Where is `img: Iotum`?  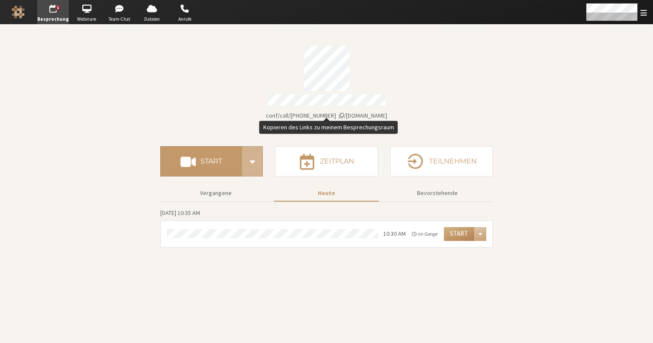 img: Iotum is located at coordinates (18, 12).